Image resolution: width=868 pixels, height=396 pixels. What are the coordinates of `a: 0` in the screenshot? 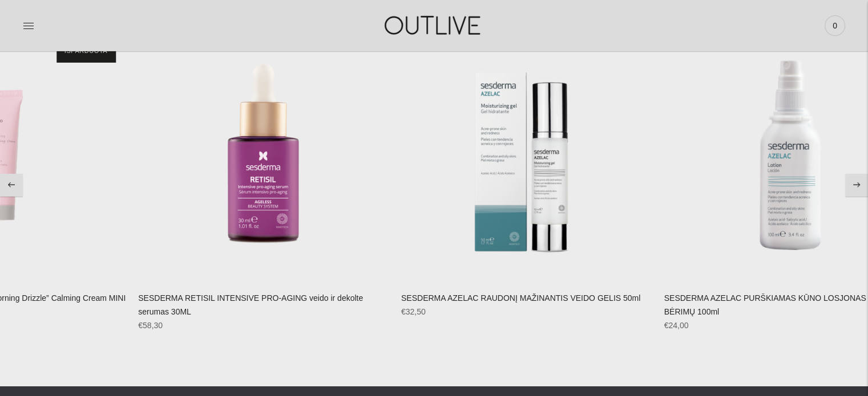 It's located at (835, 26).